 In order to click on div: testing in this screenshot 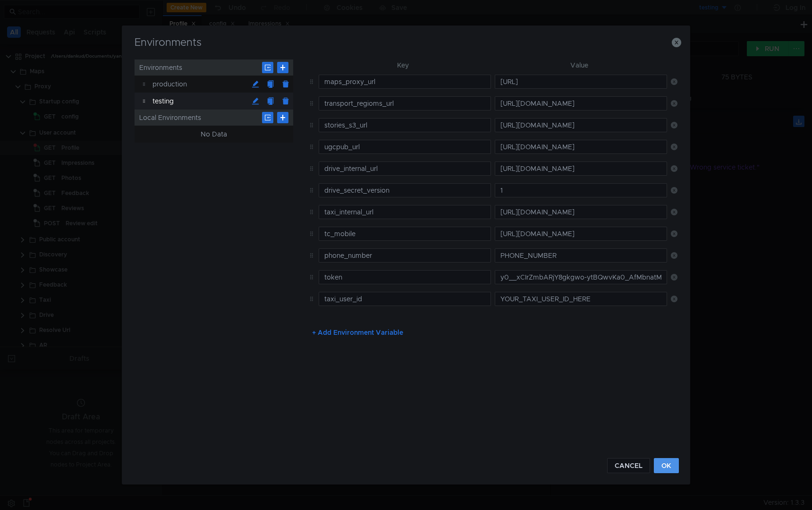, I will do `click(200, 101)`.